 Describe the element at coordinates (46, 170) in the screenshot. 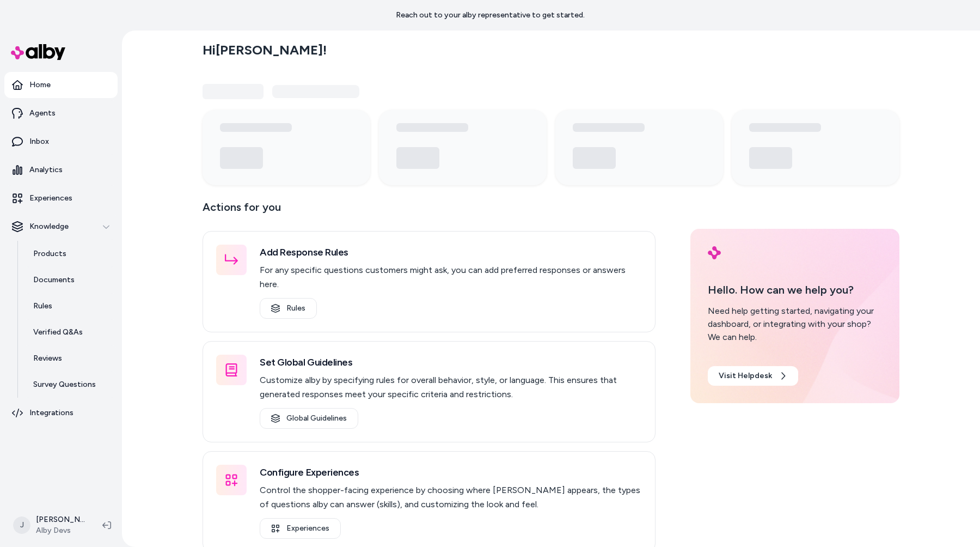

I see `p: Analytics` at that location.